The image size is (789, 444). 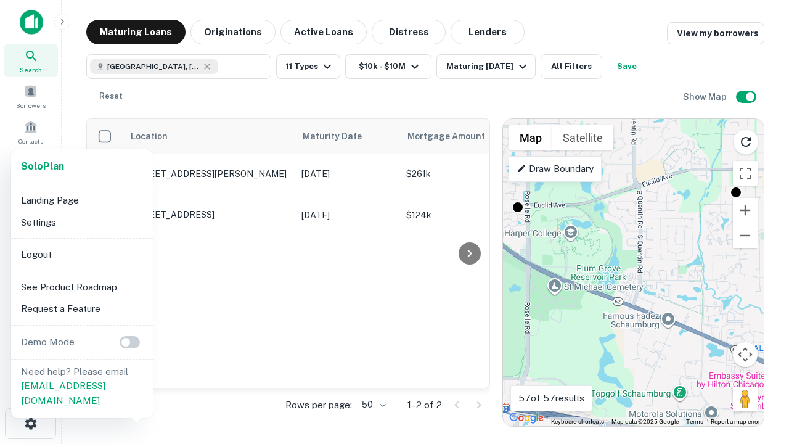 What do you see at coordinates (82, 287) in the screenshot?
I see `li: See Product Roadmap` at bounding box center [82, 287].